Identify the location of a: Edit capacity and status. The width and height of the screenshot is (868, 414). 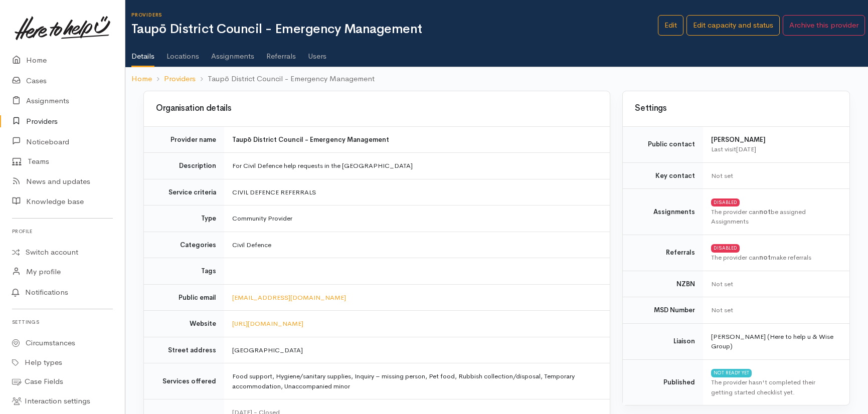
(733, 25).